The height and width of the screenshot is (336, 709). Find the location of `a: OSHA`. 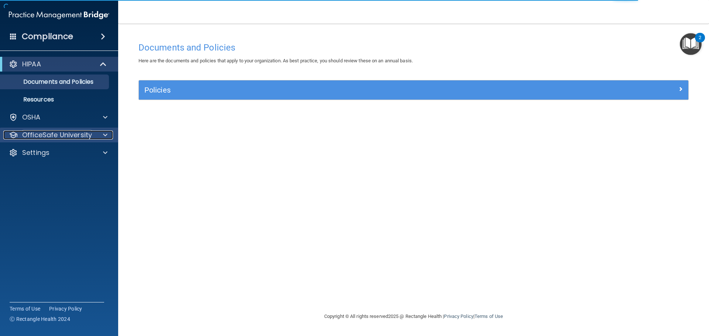

a: OSHA is located at coordinates (58, 117).